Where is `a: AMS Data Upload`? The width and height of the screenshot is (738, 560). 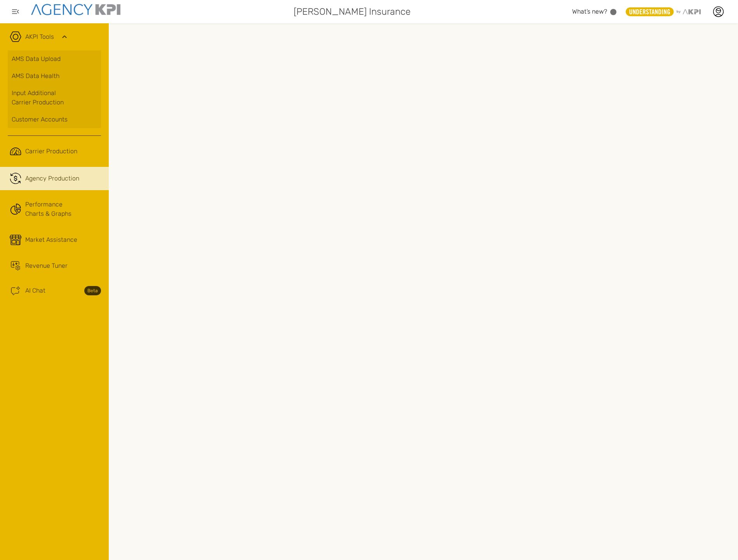
a: AMS Data Upload is located at coordinates (54, 59).